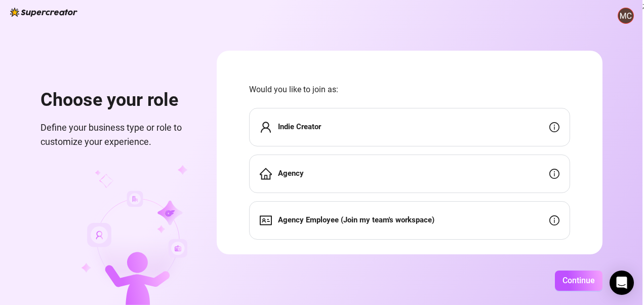 This screenshot has height=305, width=644. What do you see at coordinates (626, 16) in the screenshot?
I see `img: ACg8ocIe0nsHi2nhiBES9kfs0JEziMSdoqVQ_ixUdY6NlP5nyrQ8Rg=s96-c` at bounding box center [626, 16].